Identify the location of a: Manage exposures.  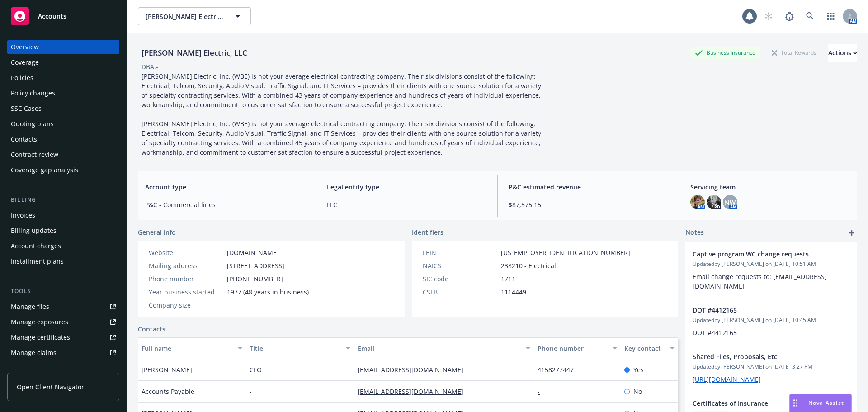
(63, 322).